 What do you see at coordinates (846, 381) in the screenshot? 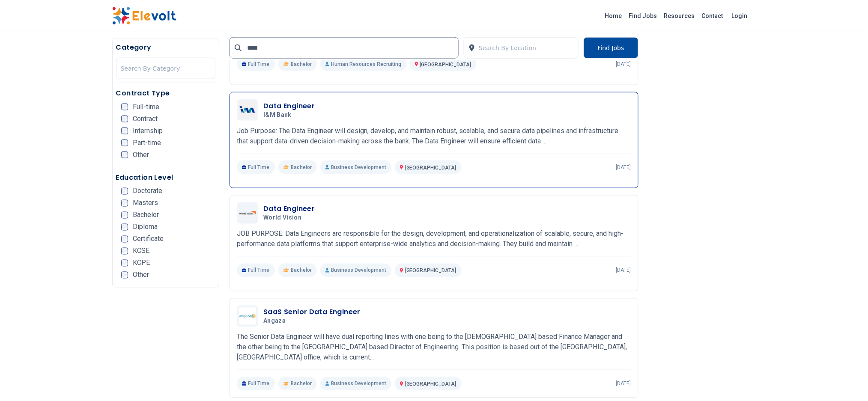
I see `div: Chat Widget` at bounding box center [846, 381].